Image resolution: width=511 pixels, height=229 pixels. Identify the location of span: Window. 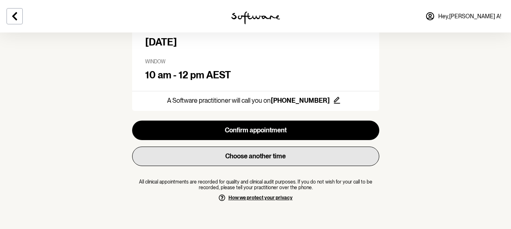
(155, 62).